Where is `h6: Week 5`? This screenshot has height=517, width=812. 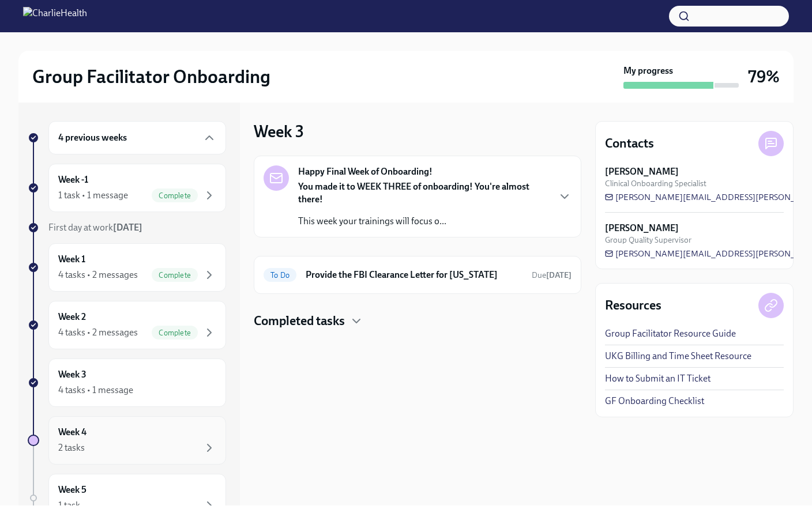 h6: Week 5 is located at coordinates (72, 490).